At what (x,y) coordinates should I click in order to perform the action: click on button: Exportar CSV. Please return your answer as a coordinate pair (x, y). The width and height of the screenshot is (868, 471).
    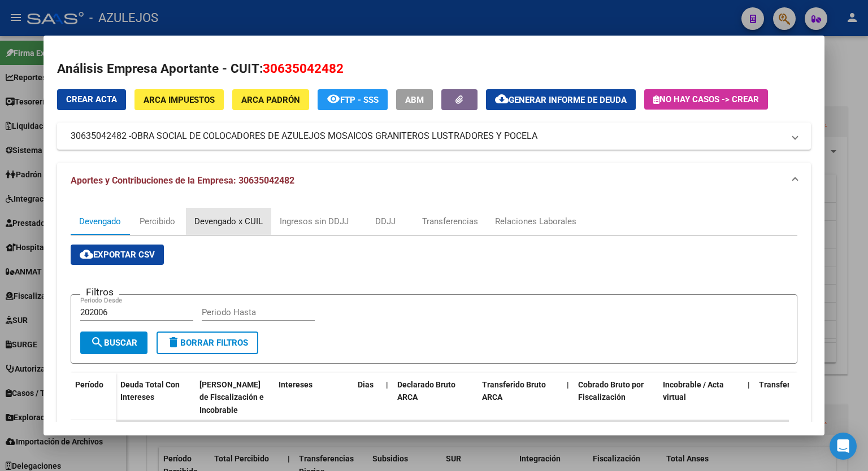
    Looking at the image, I should click on (117, 255).